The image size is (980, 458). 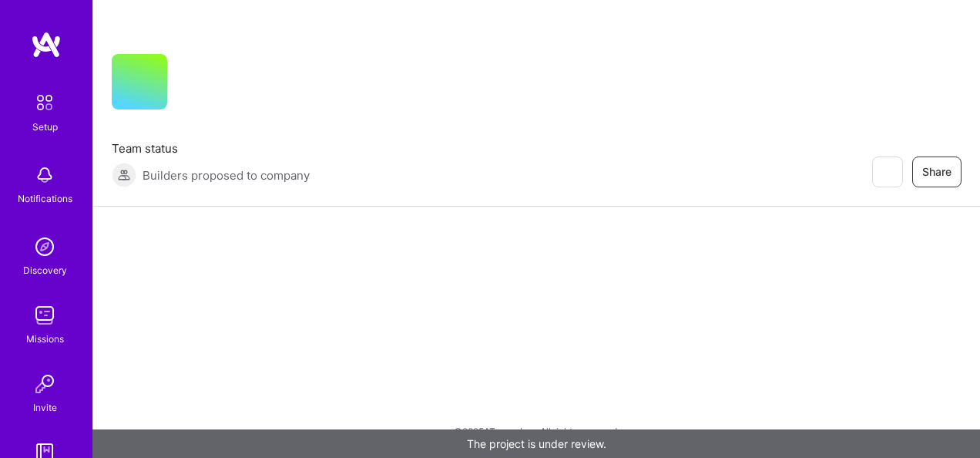 I want to click on i: icon CompanyGray, so click(x=192, y=85).